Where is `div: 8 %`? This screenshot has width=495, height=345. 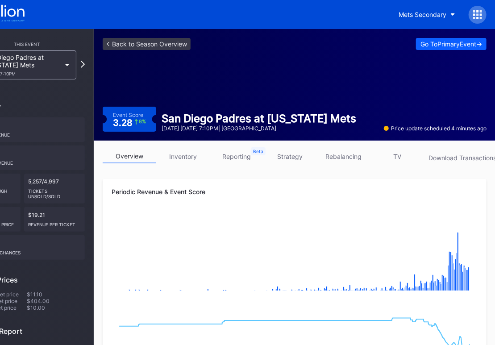
div: 8 % is located at coordinates (142, 121).